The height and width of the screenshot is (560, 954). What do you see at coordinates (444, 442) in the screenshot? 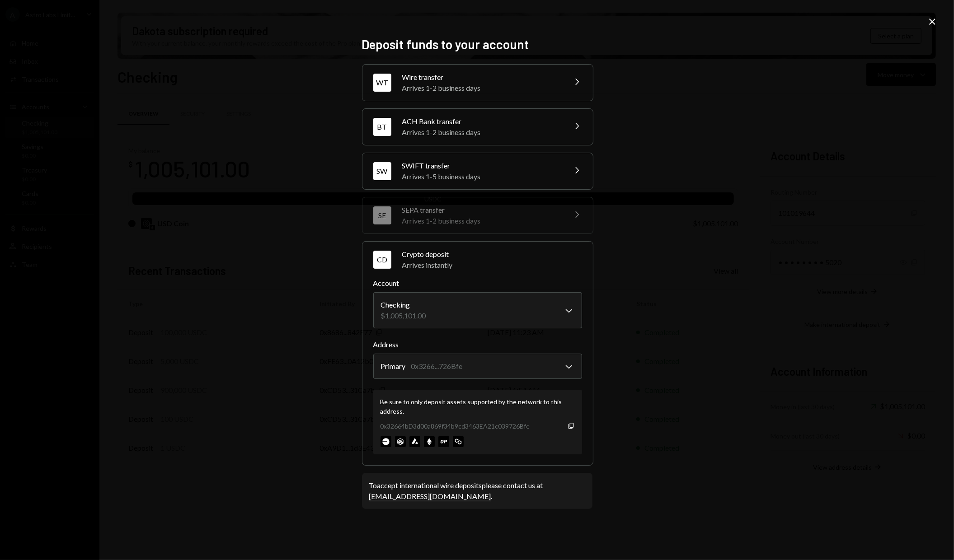
I see `img: optimism-mainnet` at bounding box center [444, 442].